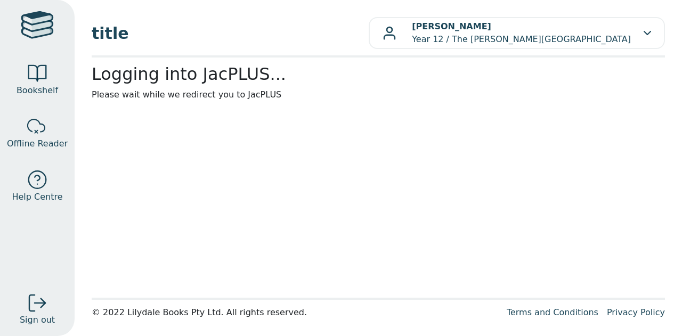  I want to click on div: © 2022 Lilydale Books Pty Ltd. All rights reserved., so click(295, 313).